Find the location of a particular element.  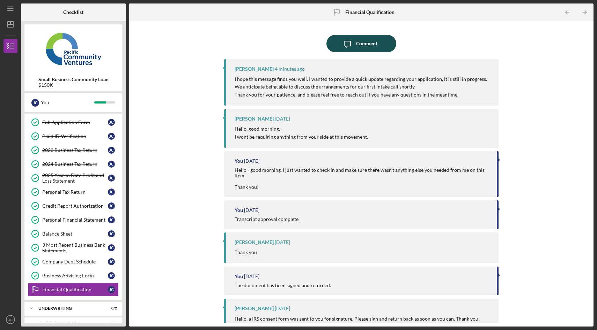

div: 2024 Business Tax Return is located at coordinates (75, 164).